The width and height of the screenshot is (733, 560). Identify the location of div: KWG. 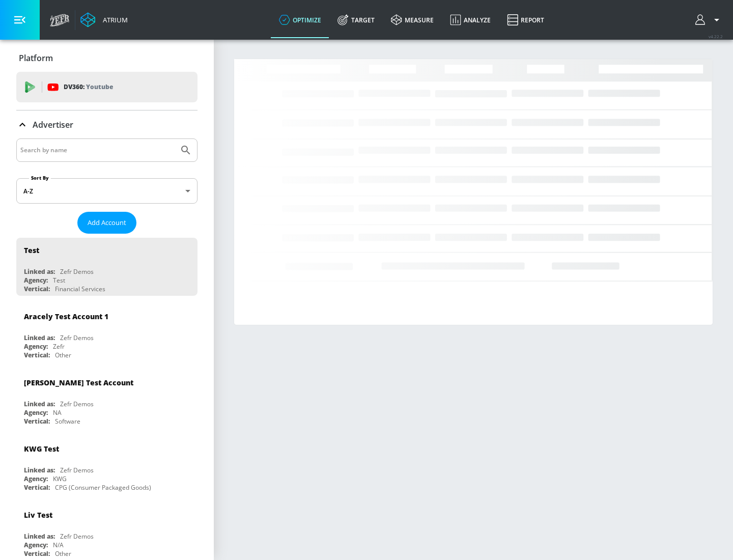
(60, 479).